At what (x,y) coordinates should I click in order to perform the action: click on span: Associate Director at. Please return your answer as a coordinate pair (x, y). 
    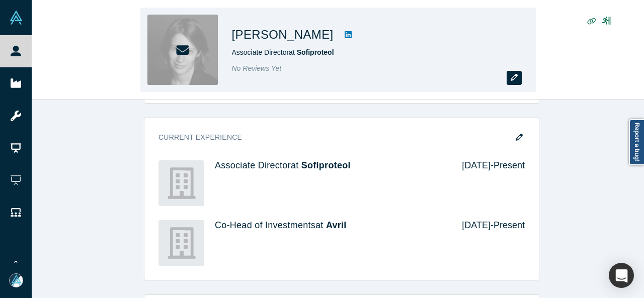
    Looking at the image, I should click on (283, 52).